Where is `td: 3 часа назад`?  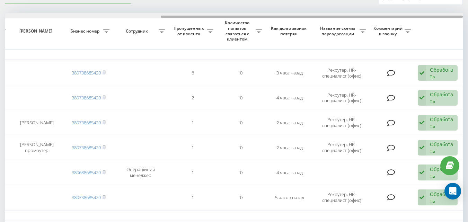 td: 3 часа назад is located at coordinates (290, 73).